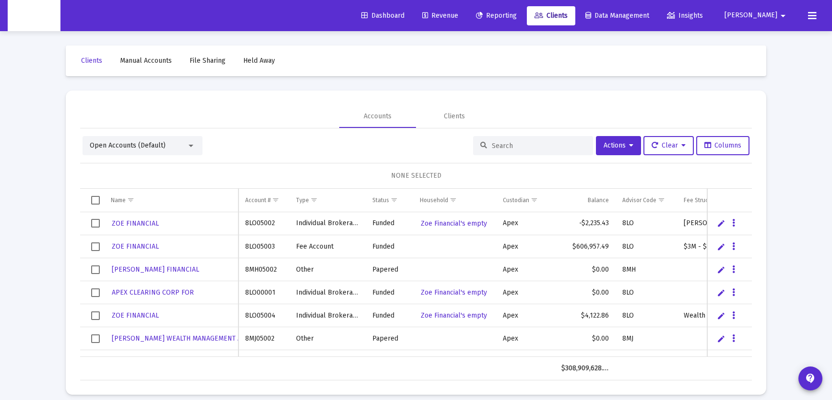  I want to click on a: Reporting, so click(496, 16).